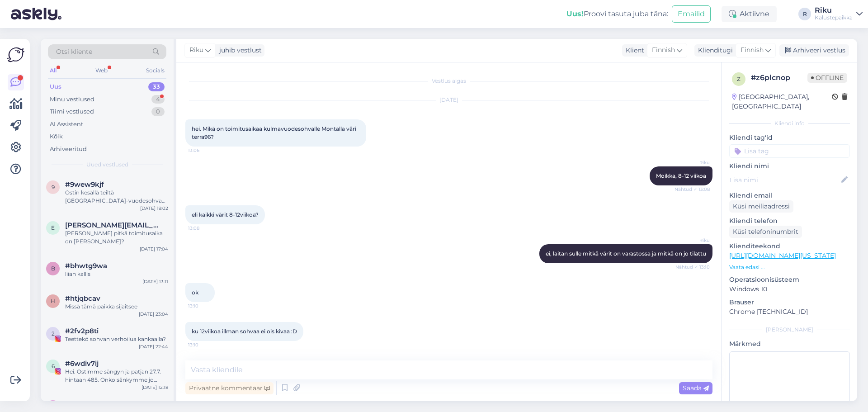  Describe the element at coordinates (53, 228) in the screenshot. I see `span: e` at that location.